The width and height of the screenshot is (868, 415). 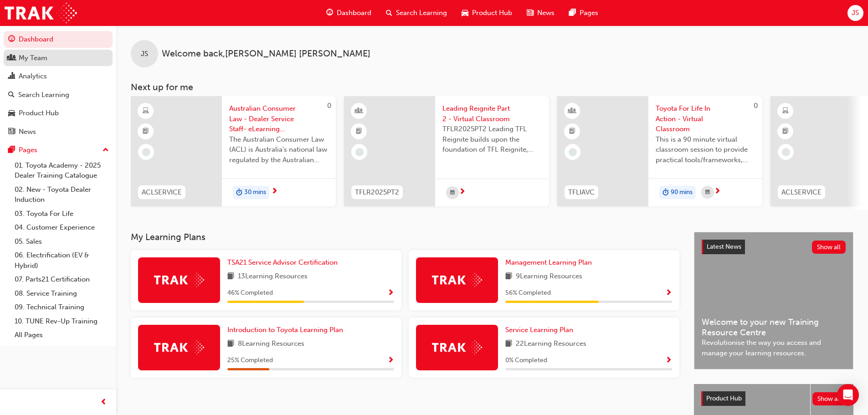 What do you see at coordinates (349, 13) in the screenshot?
I see `a: guage-iconDashboard` at bounding box center [349, 13].